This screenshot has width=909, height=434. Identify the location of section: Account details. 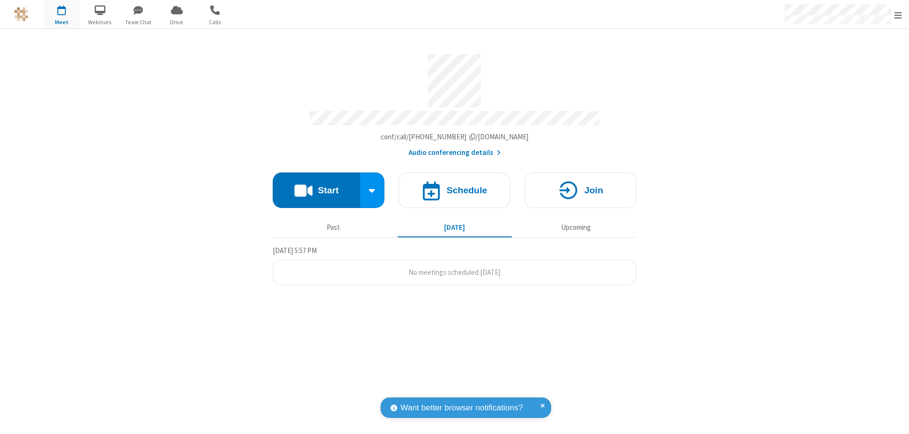
(454, 102).